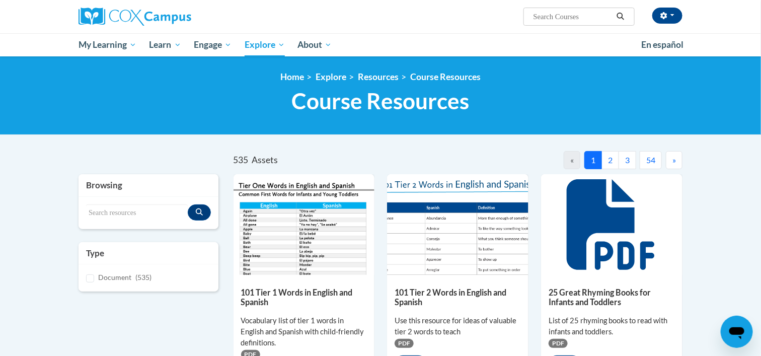 The height and width of the screenshot is (356, 761). I want to click on div: Use this resource for ideas of valuable tier 2 words to teach, so click(458, 326).